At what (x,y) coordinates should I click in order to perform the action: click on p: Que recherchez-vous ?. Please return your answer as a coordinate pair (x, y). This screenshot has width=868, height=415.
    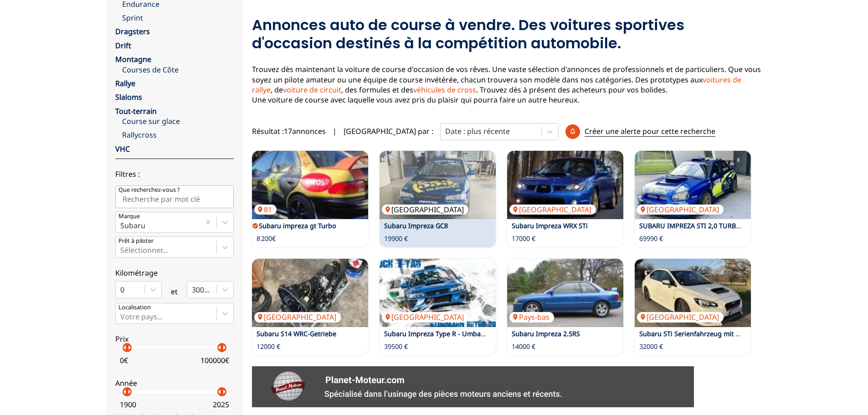
    Looking at the image, I should click on (149, 190).